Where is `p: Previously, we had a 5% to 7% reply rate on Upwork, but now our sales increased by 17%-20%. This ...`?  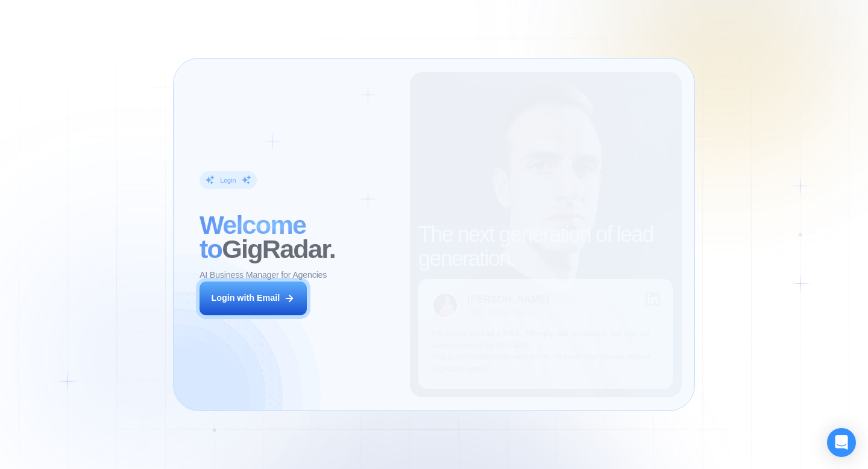
p: Previously, we had a 5% to 7% reply rate on Upwork, but now our sales increased by 17%-20%. This ... is located at coordinates (546, 351).